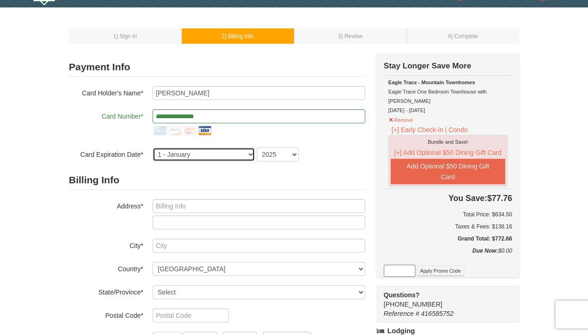  I want to click on label: Address*, so click(106, 205).